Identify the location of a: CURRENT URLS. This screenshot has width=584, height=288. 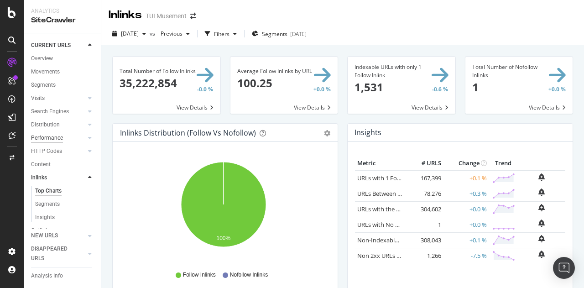
(58, 45).